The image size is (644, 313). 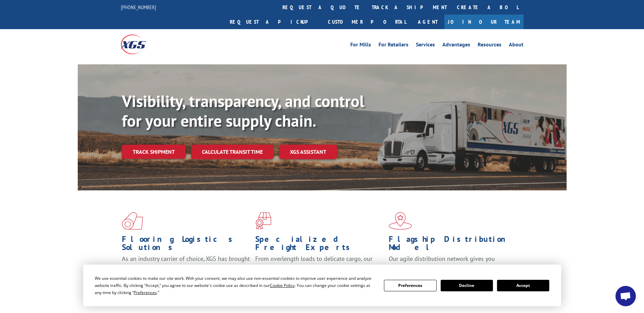 I want to click on h1: Specialized Freight Experts, so click(x=319, y=245).